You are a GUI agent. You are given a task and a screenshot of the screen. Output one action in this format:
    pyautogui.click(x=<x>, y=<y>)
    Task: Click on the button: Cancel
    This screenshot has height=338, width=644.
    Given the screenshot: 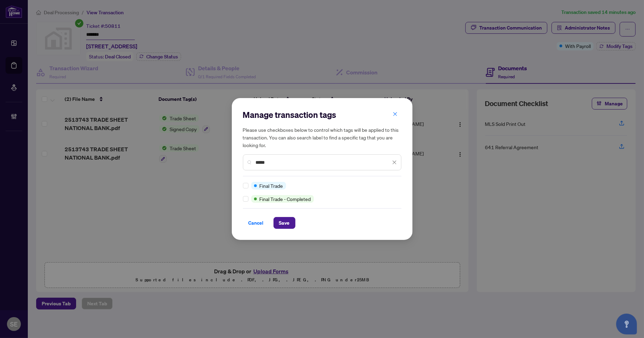 What is the action you would take?
    pyautogui.click(x=256, y=223)
    